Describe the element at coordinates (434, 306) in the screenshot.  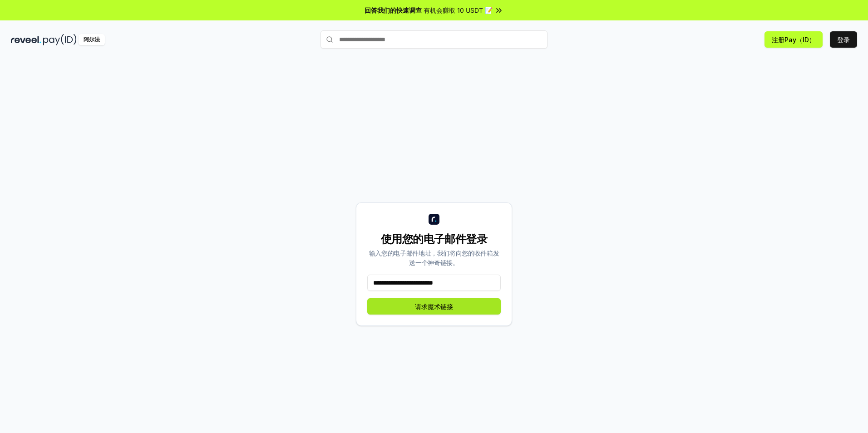
I see `button: 请求魔术链接` at that location.